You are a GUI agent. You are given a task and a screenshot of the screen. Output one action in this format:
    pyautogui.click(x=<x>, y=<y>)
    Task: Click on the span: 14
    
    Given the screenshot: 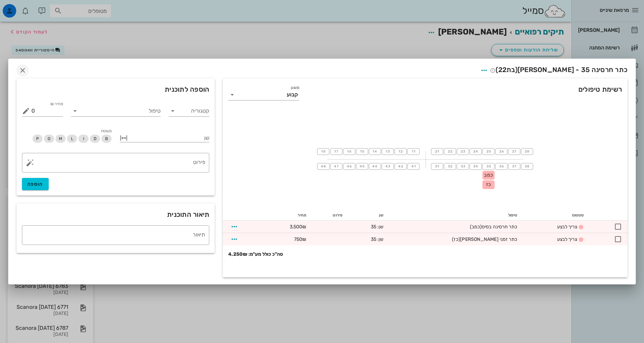 What is the action you would take?
    pyautogui.click(x=375, y=152)
    